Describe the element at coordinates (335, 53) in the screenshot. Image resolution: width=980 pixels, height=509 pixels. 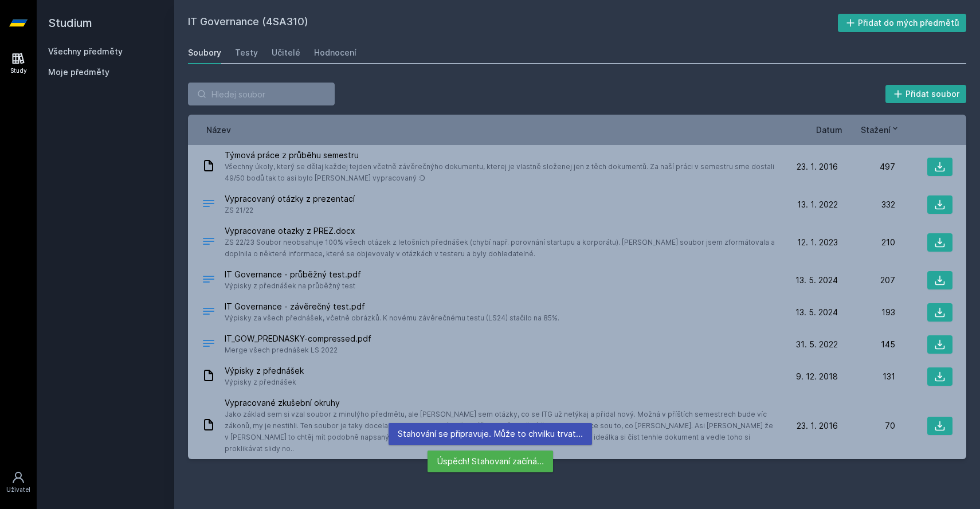
I see `div: Hodnocení` at that location.